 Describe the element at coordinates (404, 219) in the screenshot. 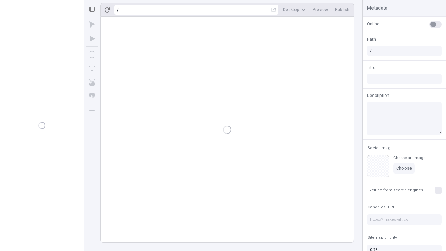

I see `input: https://makeswift.com` at that location.